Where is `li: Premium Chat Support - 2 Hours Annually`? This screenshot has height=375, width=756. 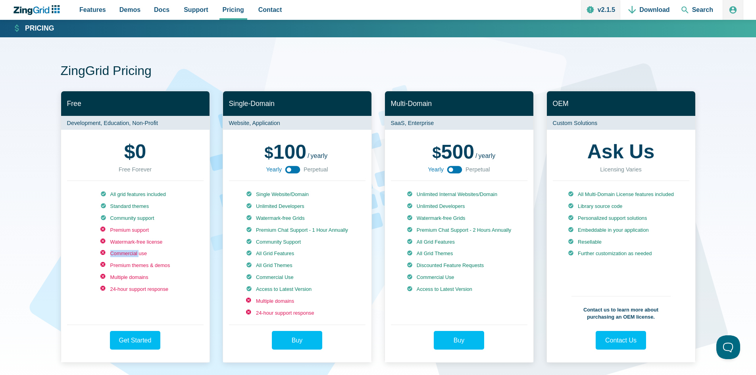
li: Premium Chat Support - 2 Hours Annually is located at coordinates (459, 230).